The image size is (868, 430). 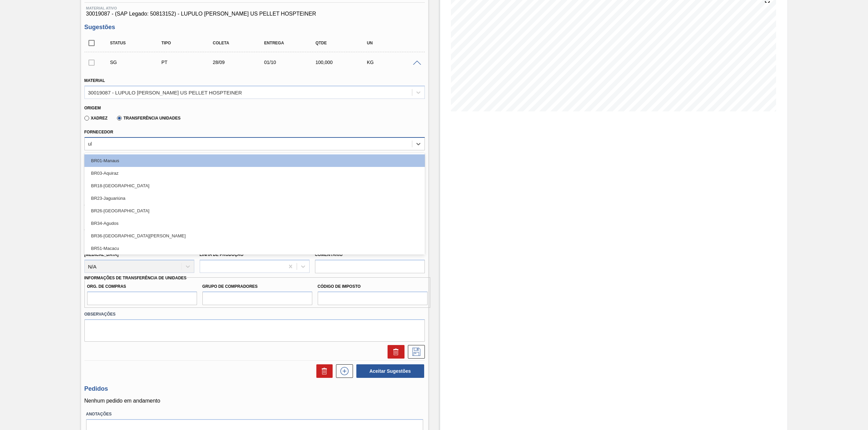 What do you see at coordinates (343, 43) in the screenshot?
I see `div: Qtde` at bounding box center [343, 43].